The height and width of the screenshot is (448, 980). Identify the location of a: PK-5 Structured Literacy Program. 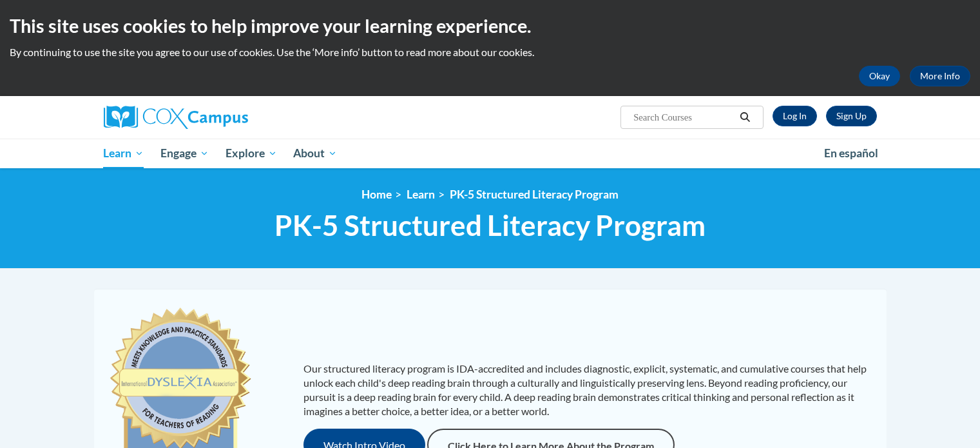
(535, 194).